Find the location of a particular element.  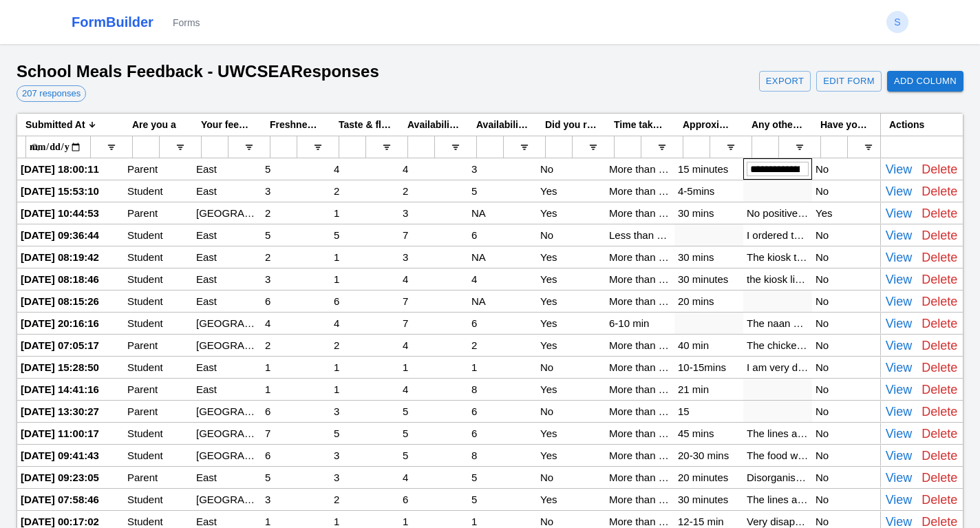

input: Have you sent an email to the school regarding your experiences? Filter Input is located at coordinates (834, 147).